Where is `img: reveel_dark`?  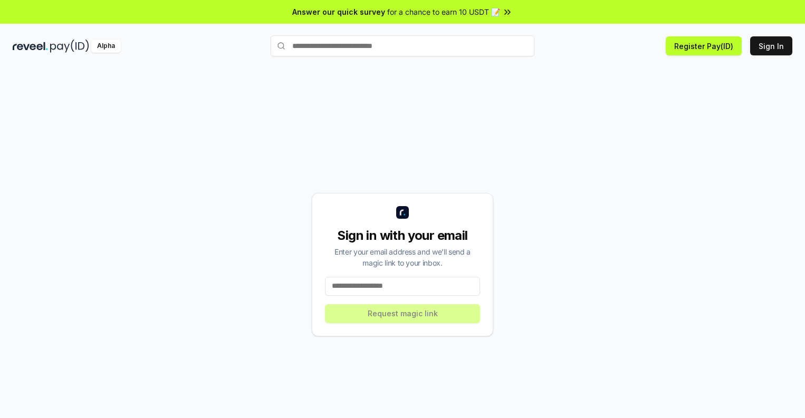
img: reveel_dark is located at coordinates (30, 46).